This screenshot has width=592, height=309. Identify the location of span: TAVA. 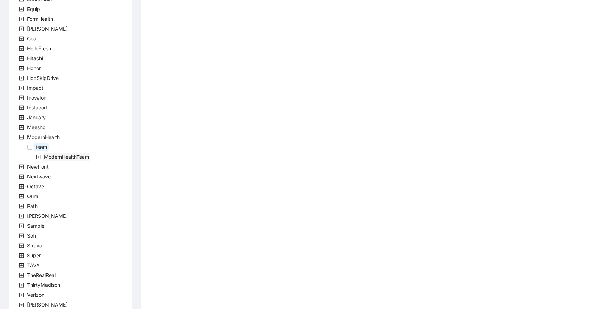
(33, 265).